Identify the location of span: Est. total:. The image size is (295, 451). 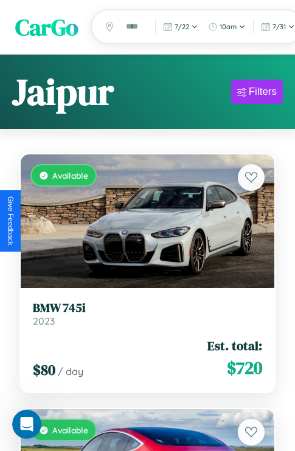
(234, 345).